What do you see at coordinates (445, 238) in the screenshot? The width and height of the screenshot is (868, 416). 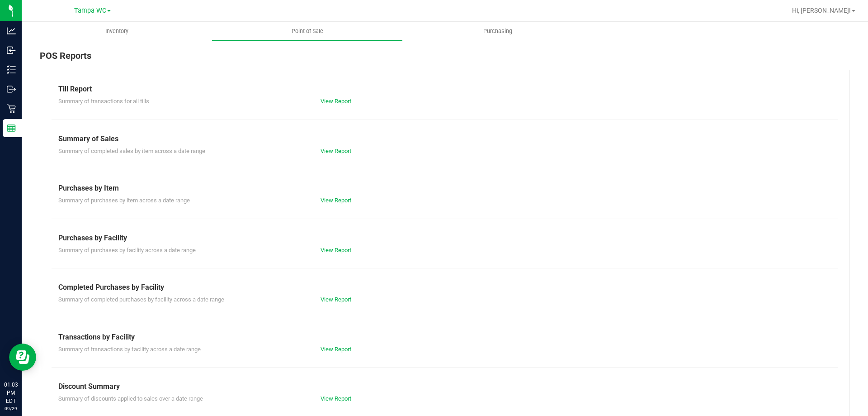 I see `div: Purchases by Facility` at bounding box center [445, 238].